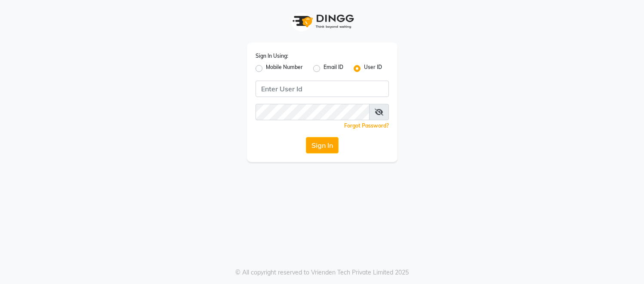 The height and width of the screenshot is (284, 644). I want to click on button: Sign In, so click(322, 145).